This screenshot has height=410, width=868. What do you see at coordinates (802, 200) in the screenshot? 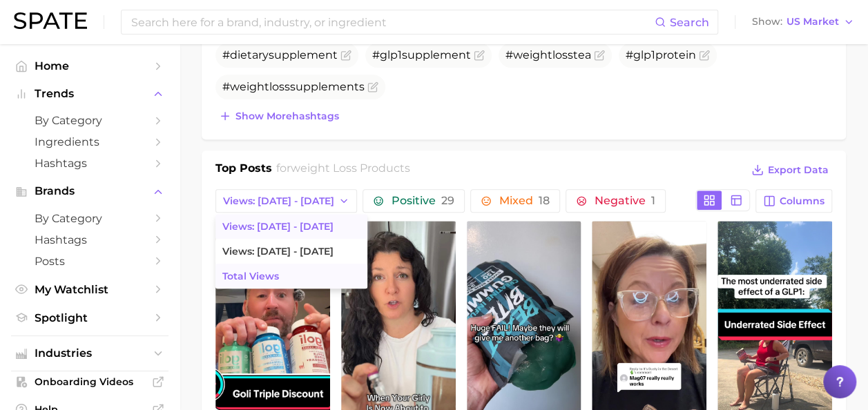
I see `span: Columns` at bounding box center [802, 200].